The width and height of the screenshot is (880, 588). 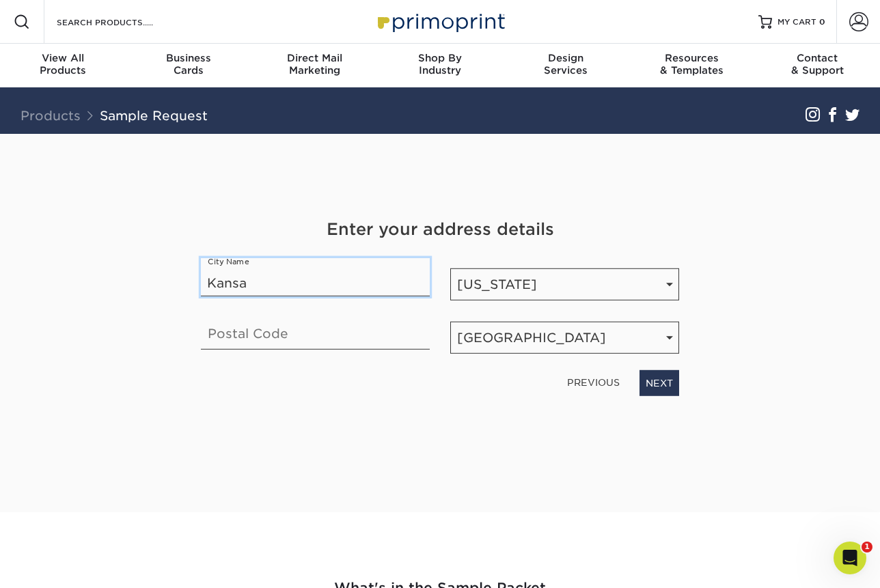 What do you see at coordinates (440, 64) in the screenshot?
I see `div: Industry` at bounding box center [440, 64].